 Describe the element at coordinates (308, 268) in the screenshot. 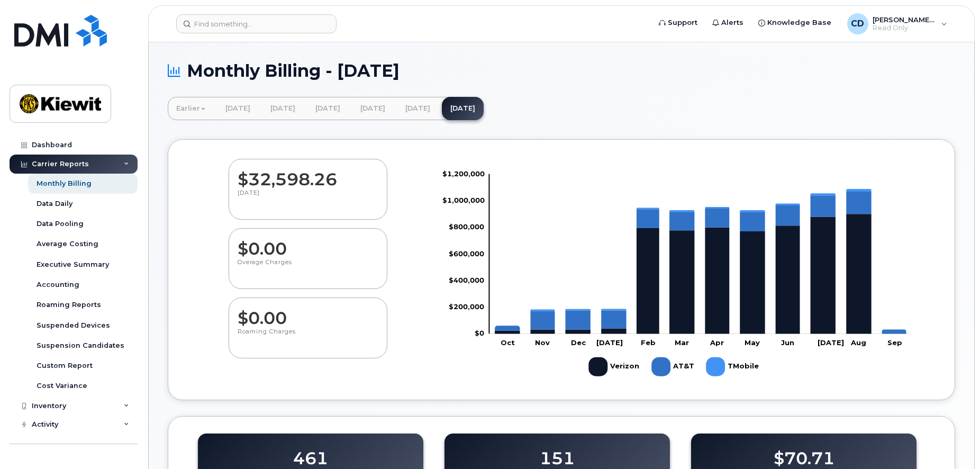

I see `p: Overage Charges` at that location.